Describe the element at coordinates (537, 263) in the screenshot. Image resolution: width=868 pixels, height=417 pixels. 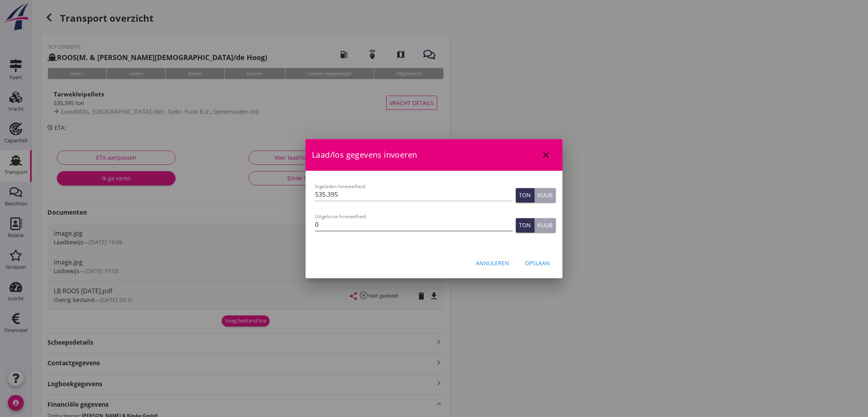
I see `button: Opslaan` at that location.